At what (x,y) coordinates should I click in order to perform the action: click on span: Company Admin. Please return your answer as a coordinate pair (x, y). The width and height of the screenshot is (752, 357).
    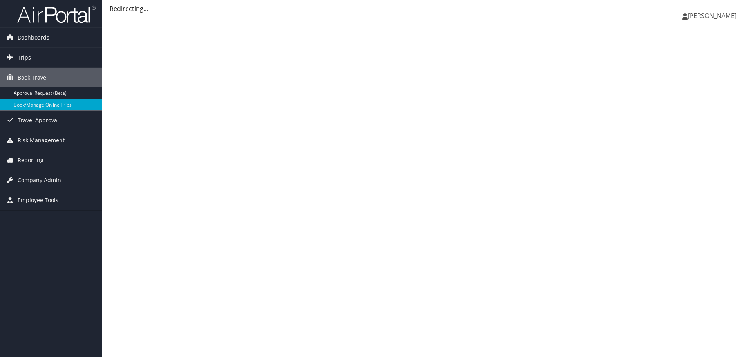
    Looking at the image, I should click on (39, 180).